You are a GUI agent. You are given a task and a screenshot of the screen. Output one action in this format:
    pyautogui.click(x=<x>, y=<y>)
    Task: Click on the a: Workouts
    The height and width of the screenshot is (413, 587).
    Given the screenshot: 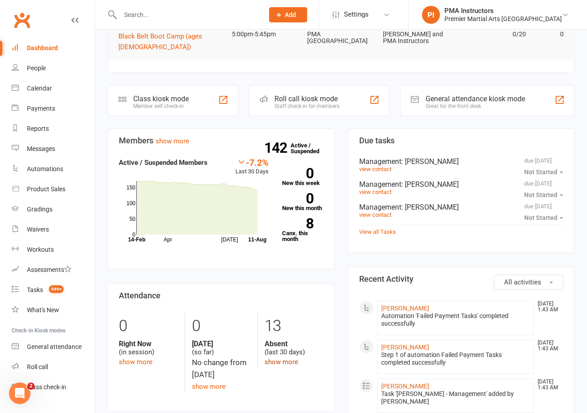 What is the action you would take?
    pyautogui.click(x=53, y=250)
    